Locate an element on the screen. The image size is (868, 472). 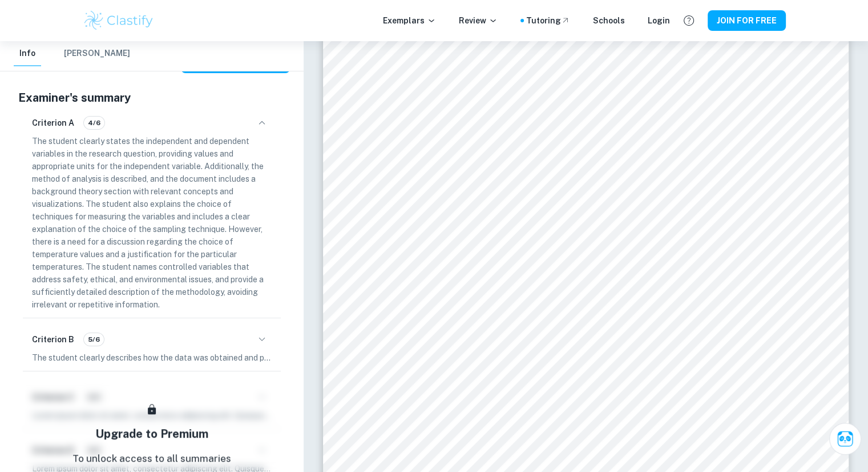
p: To unlock access to all summaries is located at coordinates (152, 458).